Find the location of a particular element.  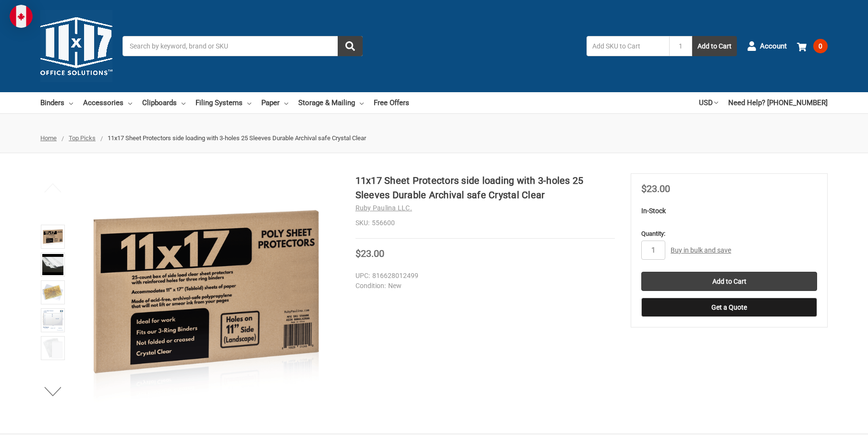

button: Next is located at coordinates (53, 391).